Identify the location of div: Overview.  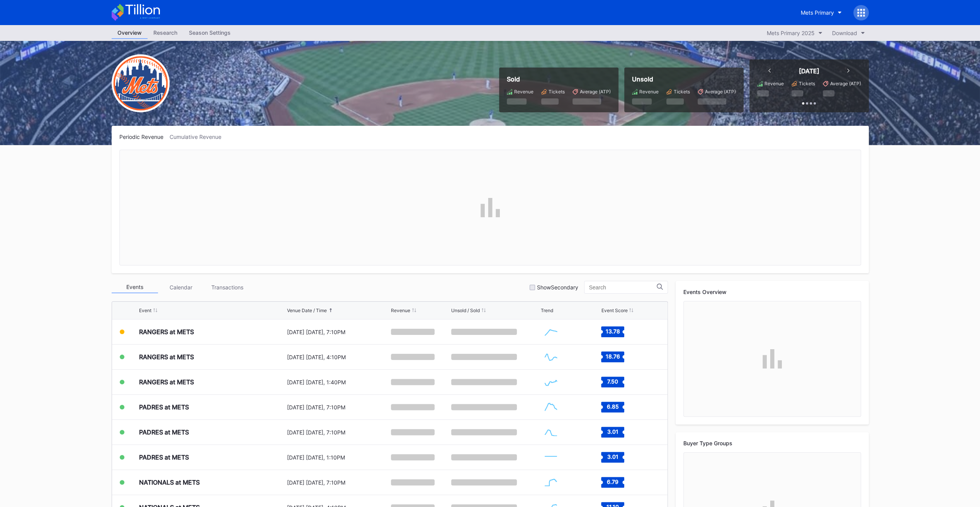
(129, 33).